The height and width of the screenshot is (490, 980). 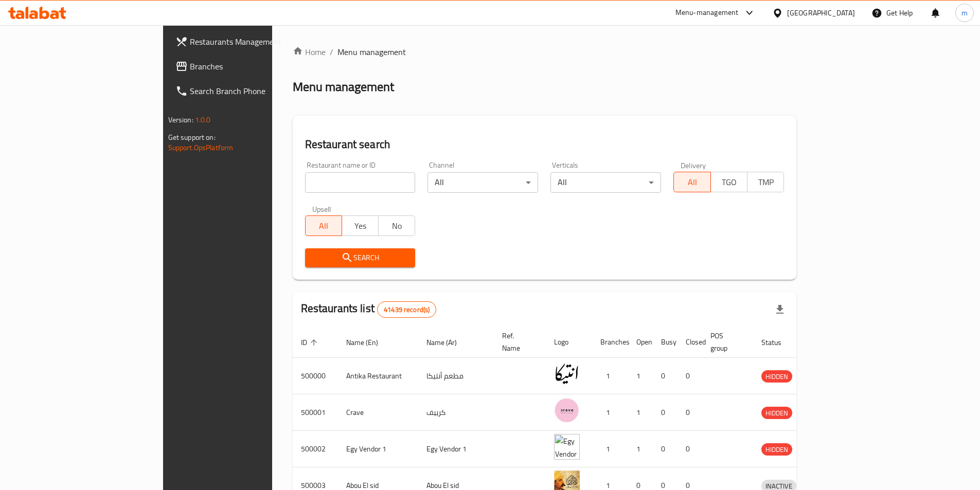 What do you see at coordinates (569, 342) in the screenshot?
I see `th: Logo` at bounding box center [569, 342].